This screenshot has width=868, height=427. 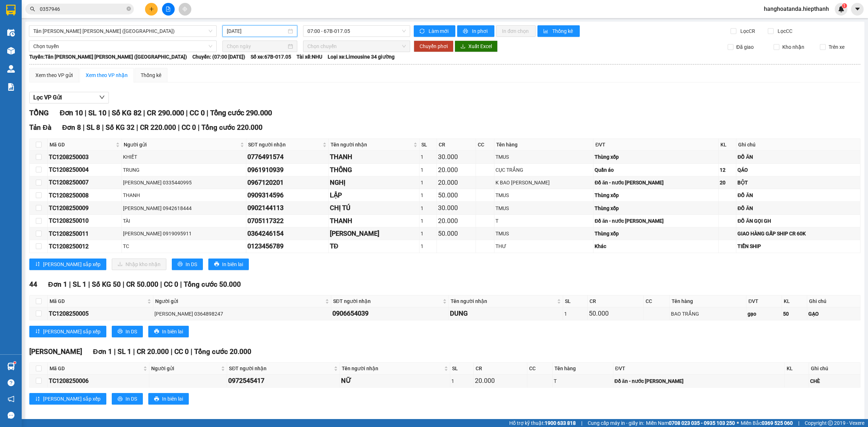 I want to click on span: 1, so click(x=844, y=6).